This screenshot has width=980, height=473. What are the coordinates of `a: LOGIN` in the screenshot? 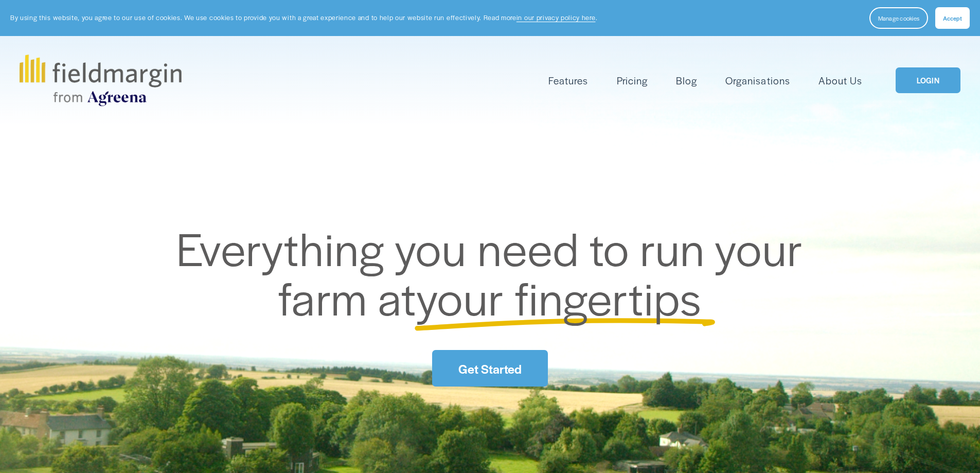 It's located at (928, 80).